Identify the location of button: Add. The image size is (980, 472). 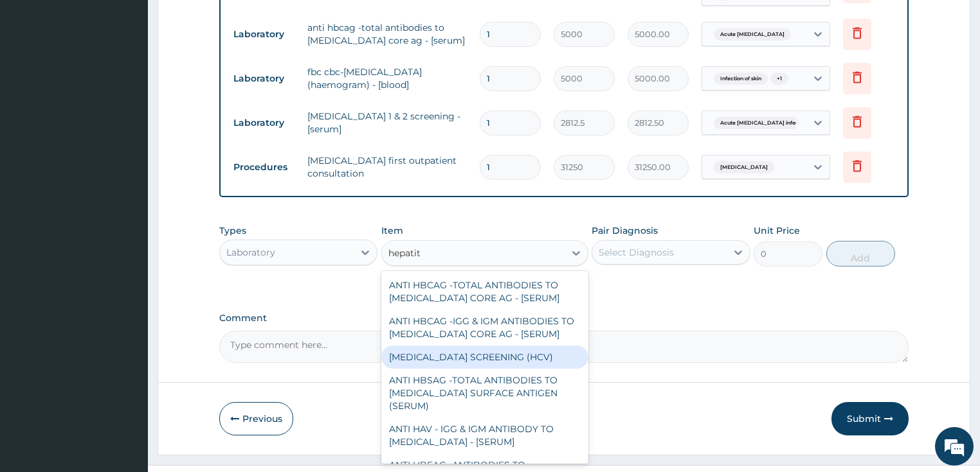
(861, 254).